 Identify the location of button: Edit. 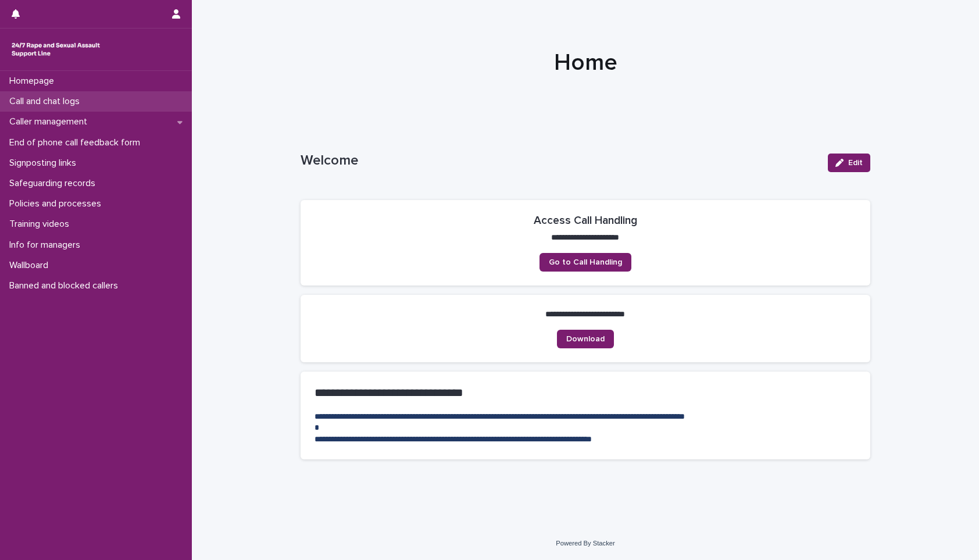
(849, 163).